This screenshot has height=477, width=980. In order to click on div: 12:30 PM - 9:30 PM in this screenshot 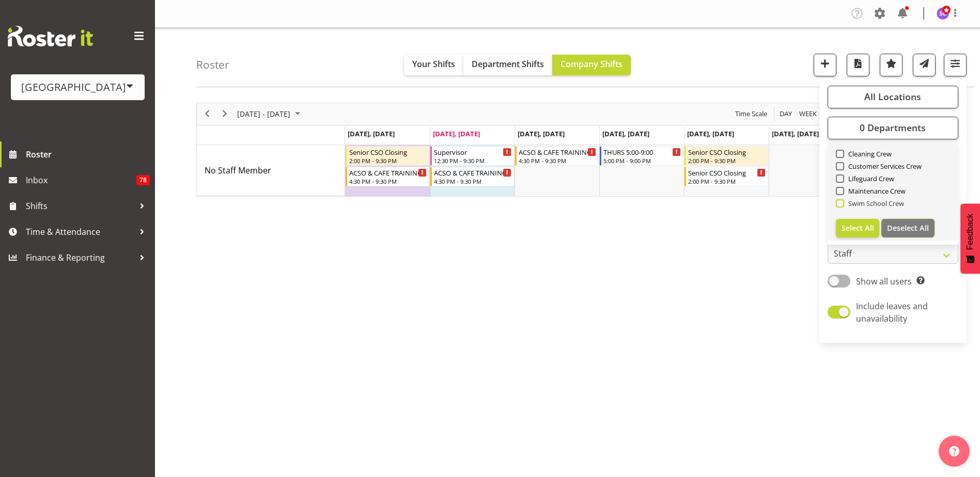, I will do `click(473, 161)`.